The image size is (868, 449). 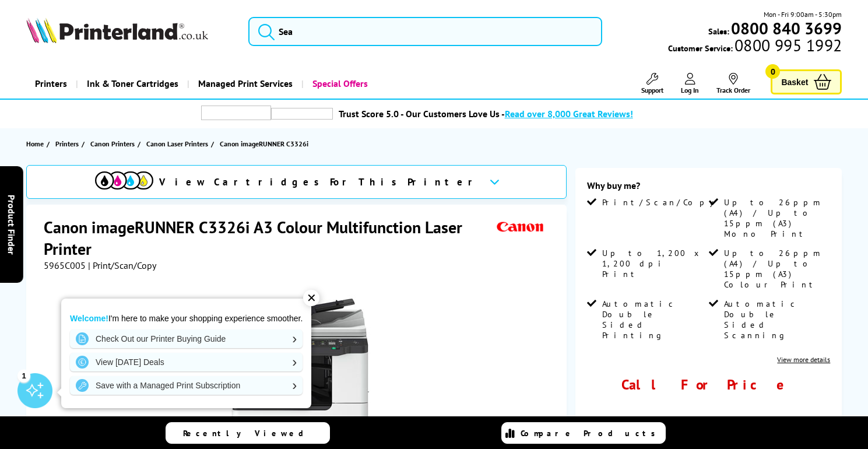 I want to click on input: Sea, so click(x=425, y=31).